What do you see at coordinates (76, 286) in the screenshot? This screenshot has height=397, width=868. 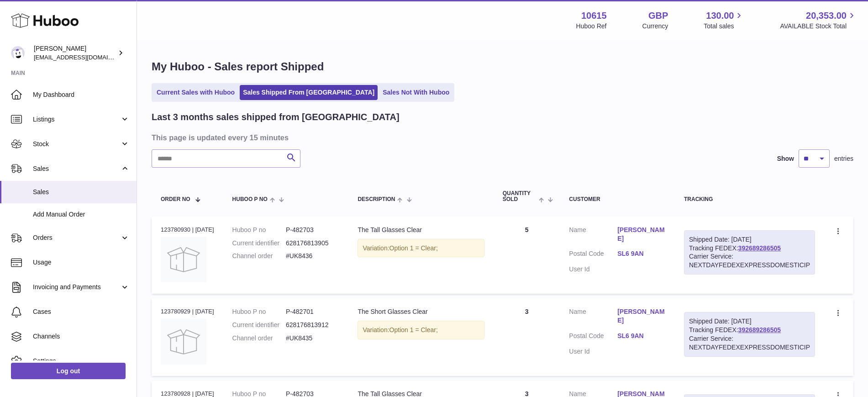 I see `span: Invoicing and Payments` at bounding box center [76, 286].